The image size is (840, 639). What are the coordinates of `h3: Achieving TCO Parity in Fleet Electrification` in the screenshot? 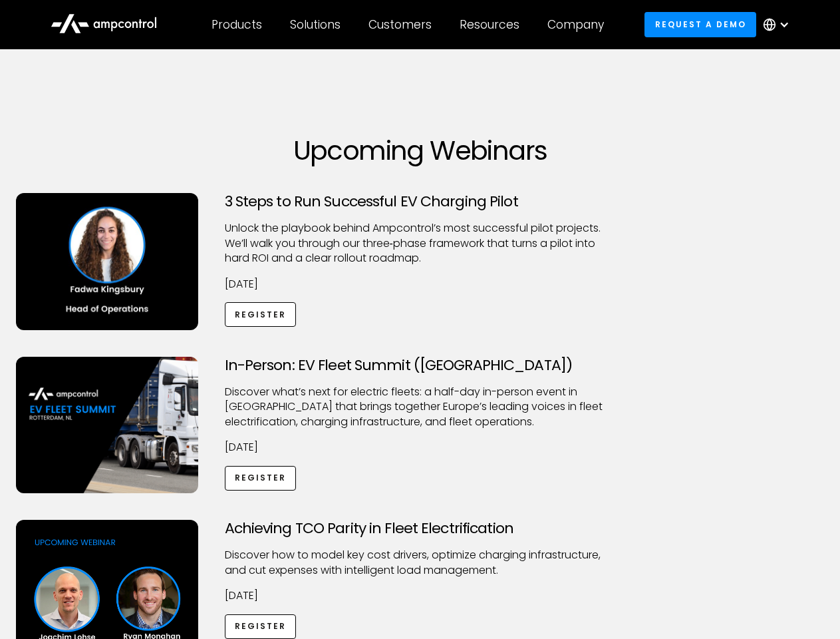 It's located at (421, 529).